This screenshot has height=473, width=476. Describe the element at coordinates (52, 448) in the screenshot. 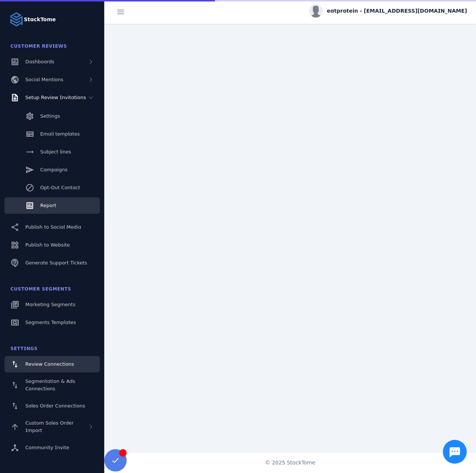

I see `a: Community Invite` at that location.